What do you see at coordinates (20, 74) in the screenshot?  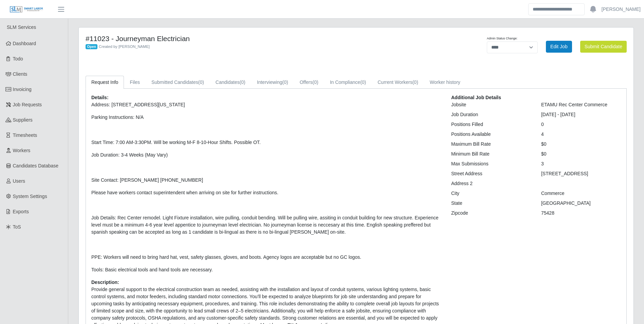 I see `span: Clients` at bounding box center [20, 74].